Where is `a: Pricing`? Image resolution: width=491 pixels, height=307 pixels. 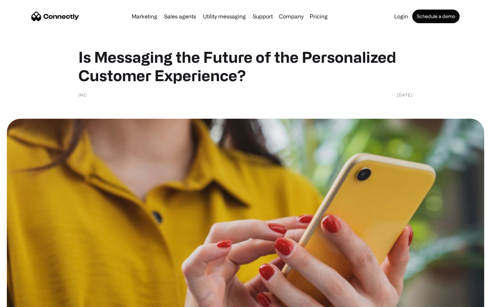
a: Pricing is located at coordinates (319, 16).